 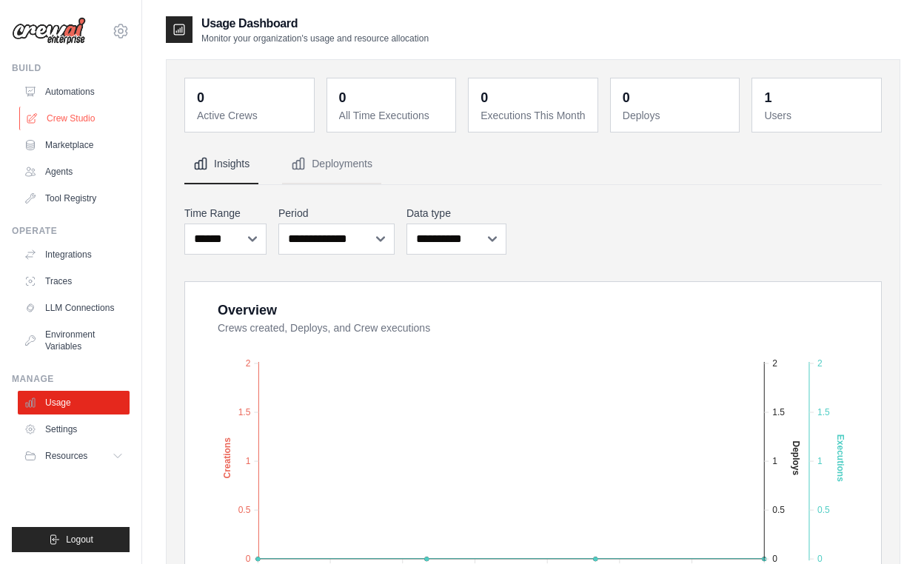 What do you see at coordinates (796, 458) in the screenshot?
I see `text: Deploys` at bounding box center [796, 458].